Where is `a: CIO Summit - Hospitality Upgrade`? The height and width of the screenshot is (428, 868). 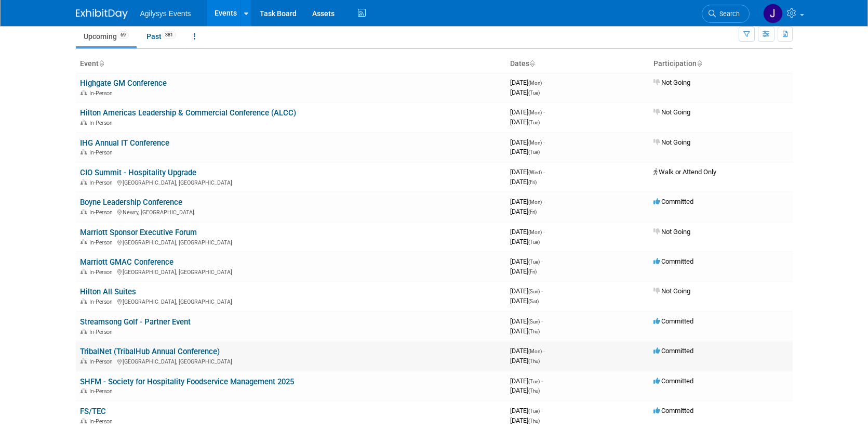 a: CIO Summit - Hospitality Upgrade is located at coordinates (138, 173).